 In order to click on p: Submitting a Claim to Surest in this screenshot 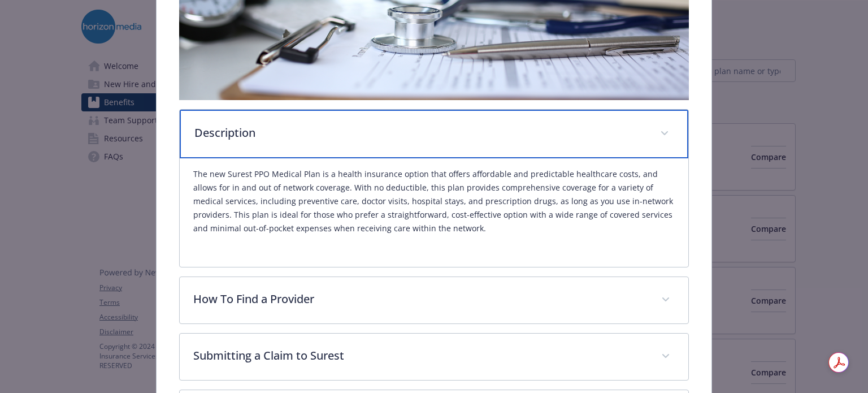, I will do `click(420, 356)`.